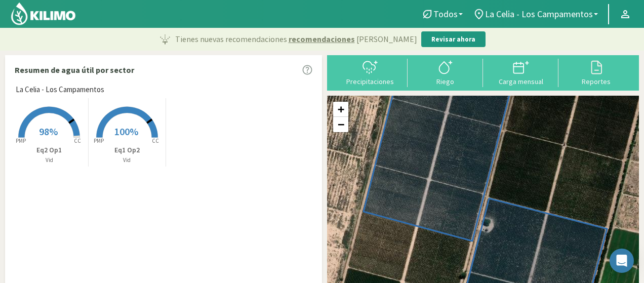  What do you see at coordinates (520, 72) in the screenshot?
I see `button: Carga mensual` at bounding box center [520, 72].